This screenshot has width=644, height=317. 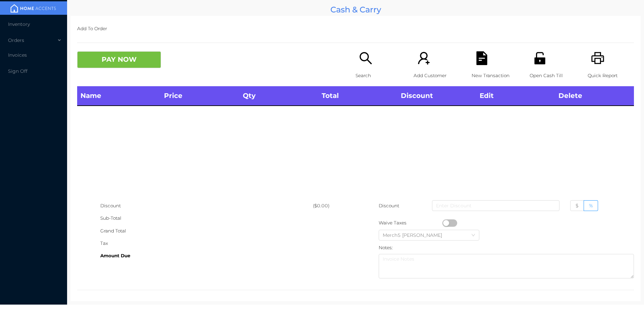 What do you see at coordinates (496, 206) in the screenshot?
I see `input: Enter Discount` at bounding box center [496, 206].